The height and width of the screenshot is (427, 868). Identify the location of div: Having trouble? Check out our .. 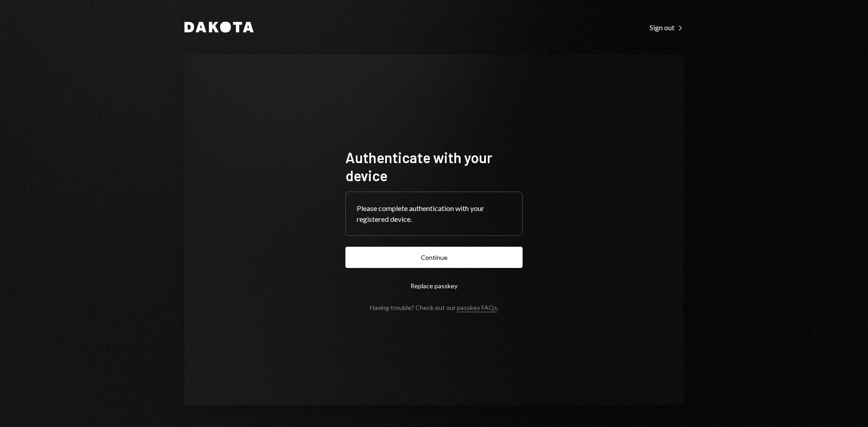
(434, 307).